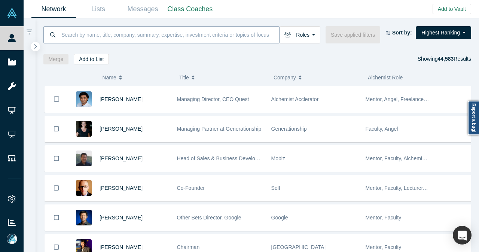 This screenshot has width=479, height=252. Describe the element at coordinates (84, 158) in the screenshot. I see `img: Michael Chang's Profile Image` at that location.